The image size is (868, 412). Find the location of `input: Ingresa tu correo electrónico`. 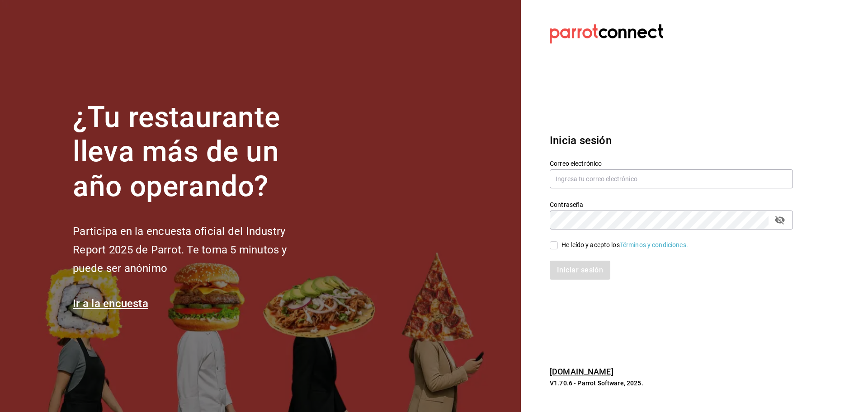

input: Ingresa tu correo electrónico is located at coordinates (672, 180).